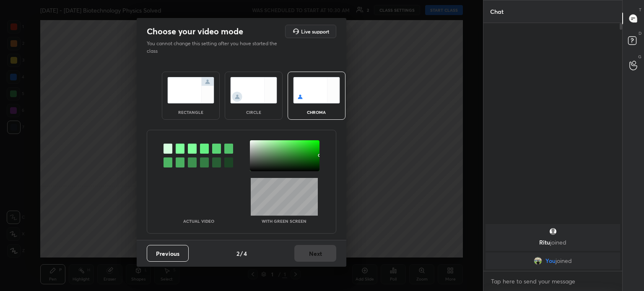 Image resolution: width=644 pixels, height=291 pixels. What do you see at coordinates (191, 90) in the screenshot?
I see `img: normalScreenIcon.ae25ed63.svg` at bounding box center [191, 90].